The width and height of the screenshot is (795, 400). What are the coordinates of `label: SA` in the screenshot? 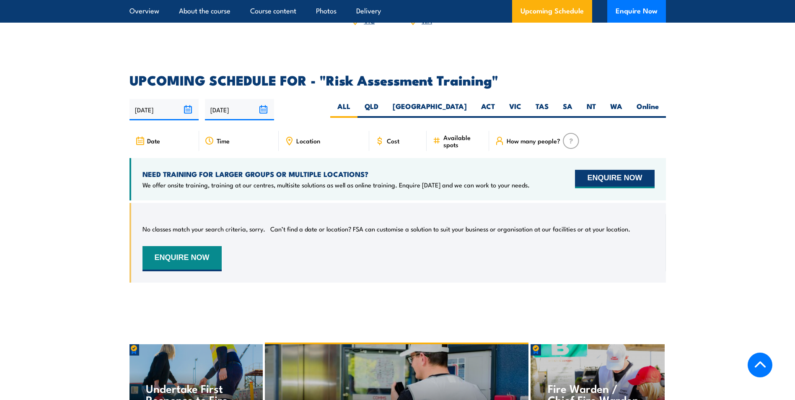 It's located at (568, 109).